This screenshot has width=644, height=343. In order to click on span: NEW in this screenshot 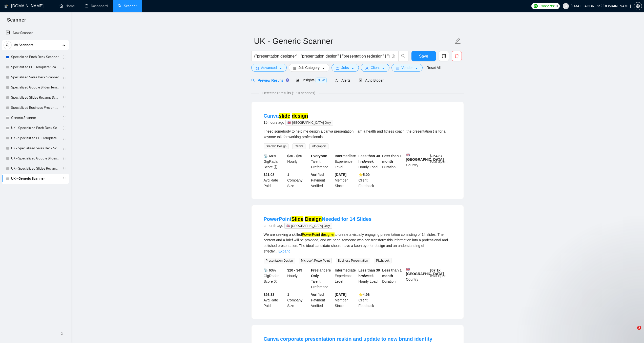, I will do `click(321, 80)`.